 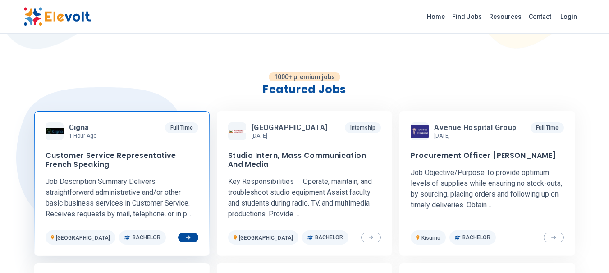 What do you see at coordinates (57, 17) in the screenshot?
I see `img: Elevolt` at bounding box center [57, 17].